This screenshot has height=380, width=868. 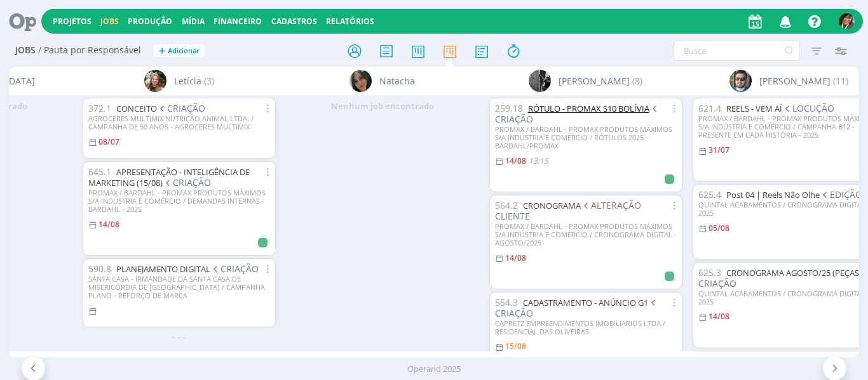 What do you see at coordinates (109, 21) in the screenshot?
I see `a: Jobs` at bounding box center [109, 21].